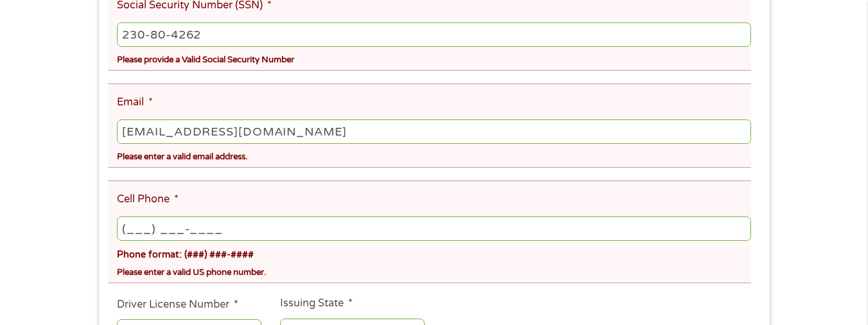 The width and height of the screenshot is (868, 325). What do you see at coordinates (434, 131) in the screenshot?
I see `input: john@gmail.com` at bounding box center [434, 131].